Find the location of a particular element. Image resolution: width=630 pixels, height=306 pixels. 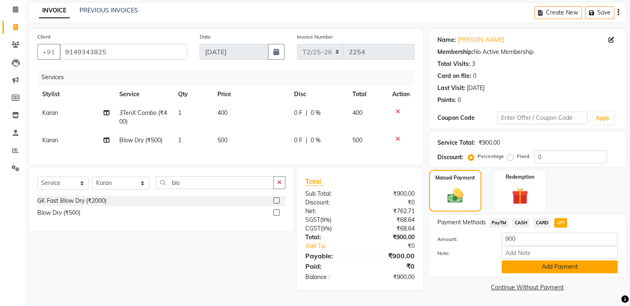

label: Amount: is located at coordinates (463, 239).